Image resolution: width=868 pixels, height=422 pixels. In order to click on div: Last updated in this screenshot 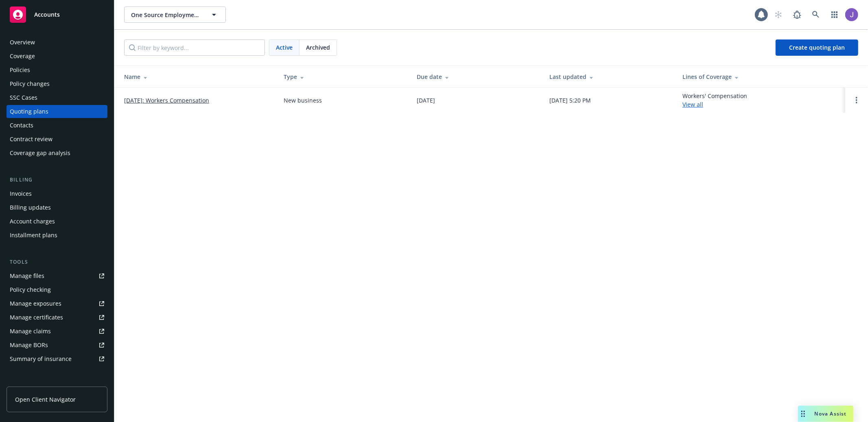, I will do `click(609, 76)`.